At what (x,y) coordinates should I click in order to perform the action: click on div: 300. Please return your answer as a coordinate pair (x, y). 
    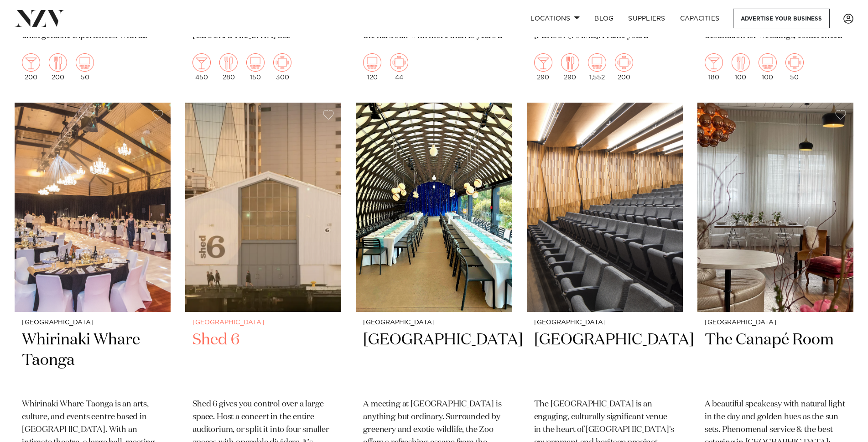
    Looking at the image, I should click on (282, 67).